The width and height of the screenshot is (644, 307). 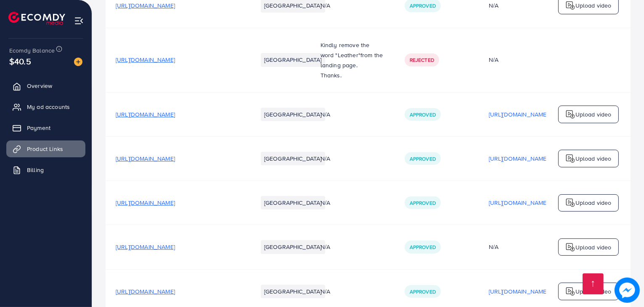 What do you see at coordinates (78, 21) in the screenshot?
I see `img: menu` at bounding box center [78, 21].